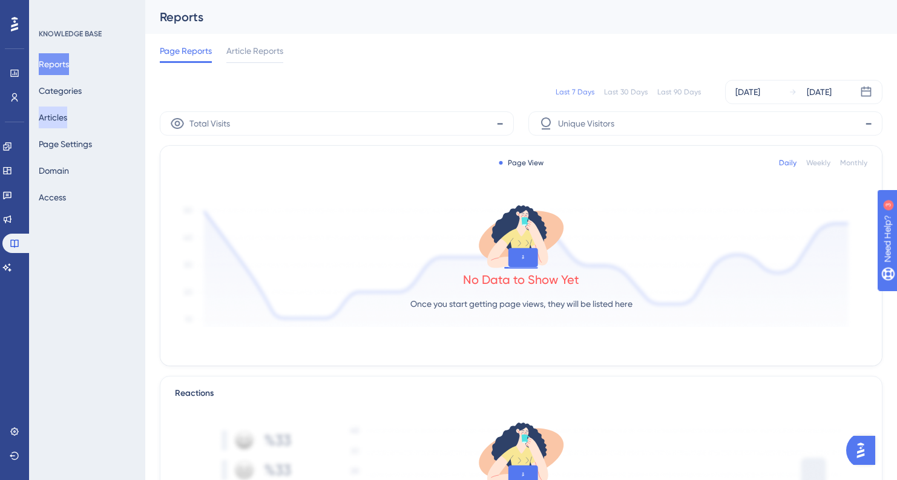 The image size is (897, 480). What do you see at coordinates (52, 10) in the screenshot?
I see `span: Need Help?` at bounding box center [52, 10].